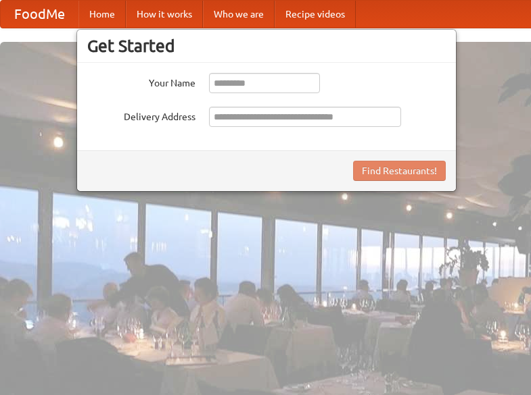  I want to click on a: Home, so click(102, 14).